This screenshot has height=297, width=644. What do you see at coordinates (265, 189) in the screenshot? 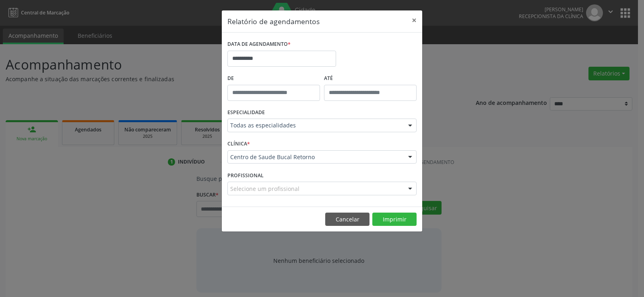
I see `span: Selecione um profissional` at bounding box center [265, 189].